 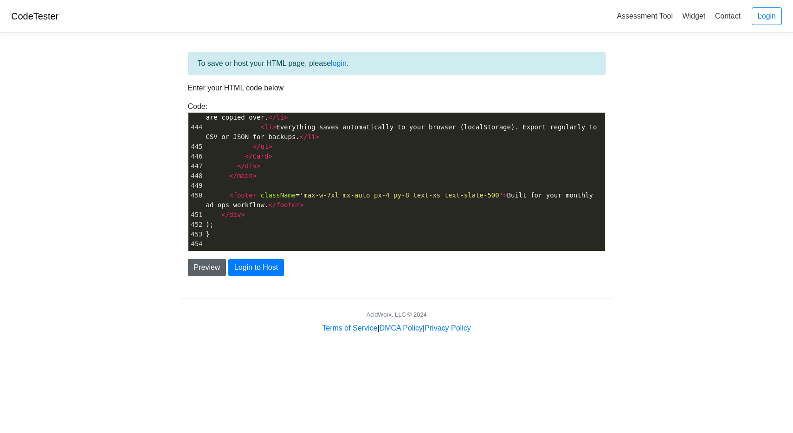 I want to click on div: 451, so click(x=196, y=215).